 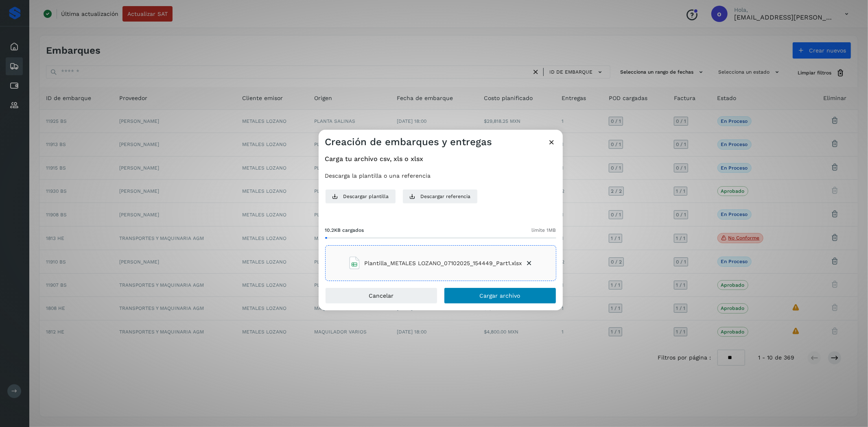 What do you see at coordinates (381, 296) in the screenshot?
I see `span: Cancelar` at bounding box center [381, 296].